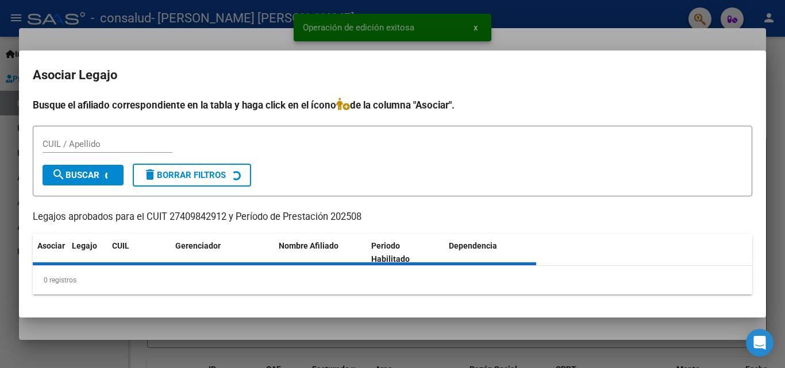 Image resolution: width=785 pixels, height=368 pixels. What do you see at coordinates (405, 253) in the screenshot?
I see `datatable-header-cell: Periodo Habilitado` at bounding box center [405, 253].